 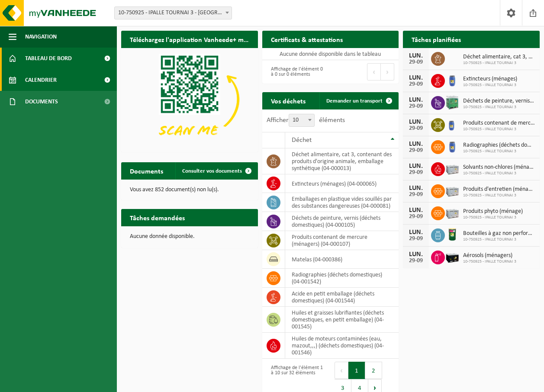 What do you see at coordinates (499, 234) in the screenshot?
I see `span: Bouteilles à gaz non perforées à usage unique (domestique)` at bounding box center [499, 234].